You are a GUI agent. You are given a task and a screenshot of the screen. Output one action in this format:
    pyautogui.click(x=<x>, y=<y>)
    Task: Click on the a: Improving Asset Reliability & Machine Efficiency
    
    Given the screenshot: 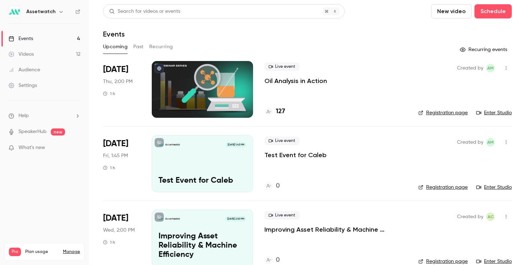 What is the action you would take?
    pyautogui.click(x=335, y=230)
    